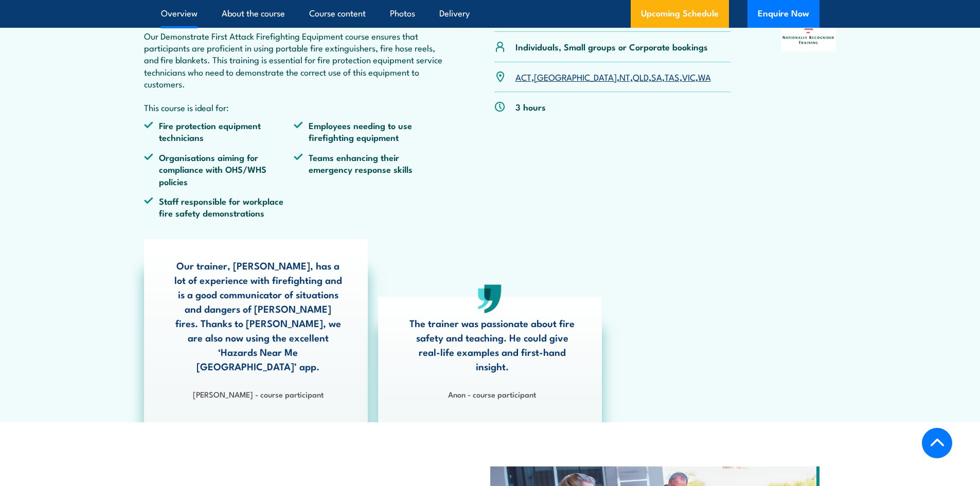 This screenshot has height=486, width=980. Describe the element at coordinates (220, 207) in the screenshot. I see `li: Staff responsible for workplace fire safety demonstrations` at that location.